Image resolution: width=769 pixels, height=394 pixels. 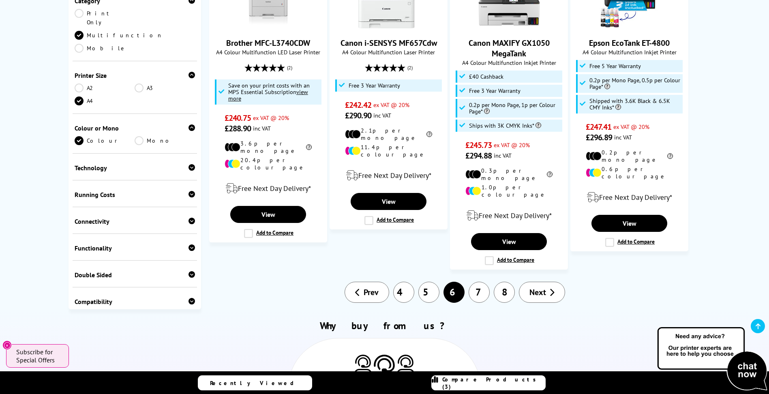 I want to click on span: Recently Viewed, so click(x=256, y=383).